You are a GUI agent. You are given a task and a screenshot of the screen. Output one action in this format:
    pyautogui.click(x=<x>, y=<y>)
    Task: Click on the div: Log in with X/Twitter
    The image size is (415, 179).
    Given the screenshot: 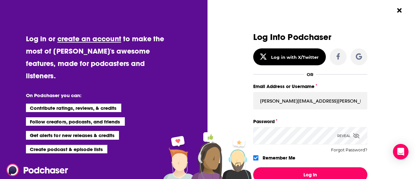 What is the action you would take?
    pyautogui.click(x=295, y=57)
    